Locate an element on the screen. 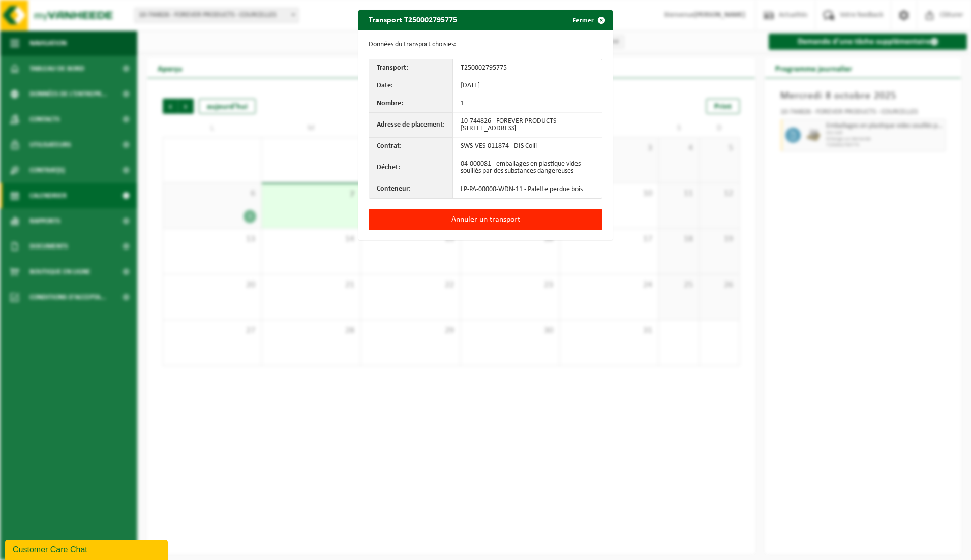 The height and width of the screenshot is (560, 971). p: Données du transport choisies: is located at coordinates (486, 45).